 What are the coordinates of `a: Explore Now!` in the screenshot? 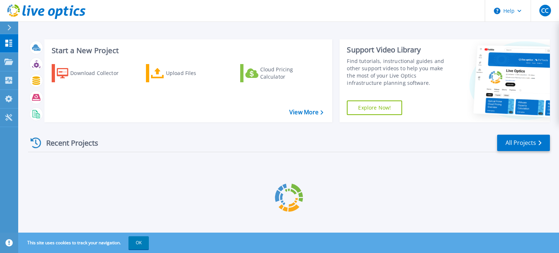 It's located at (374, 108).